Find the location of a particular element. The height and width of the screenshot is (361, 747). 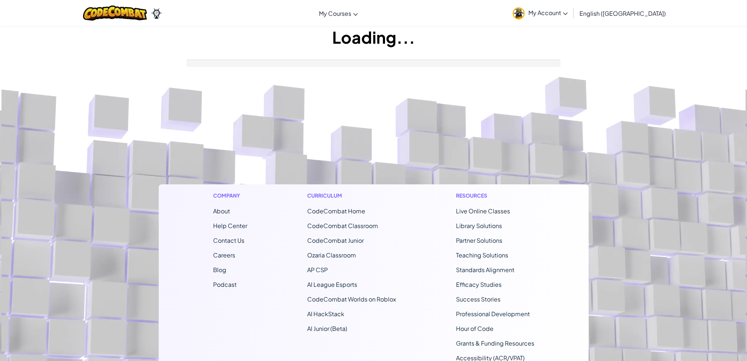

a: Professional Development is located at coordinates (493, 314).